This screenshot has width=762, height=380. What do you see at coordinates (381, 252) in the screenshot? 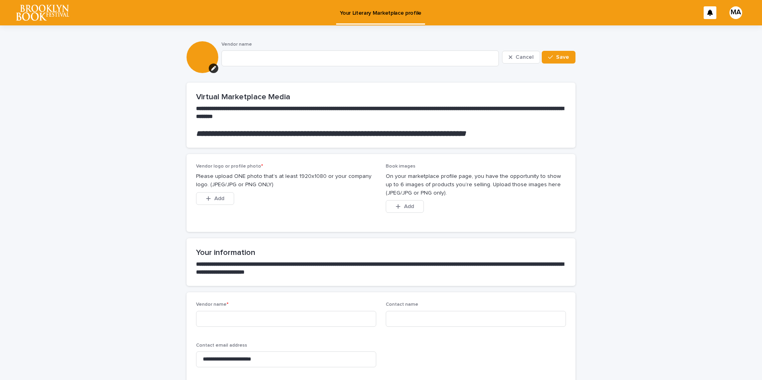
I see `h2: Your information` at bounding box center [381, 252].